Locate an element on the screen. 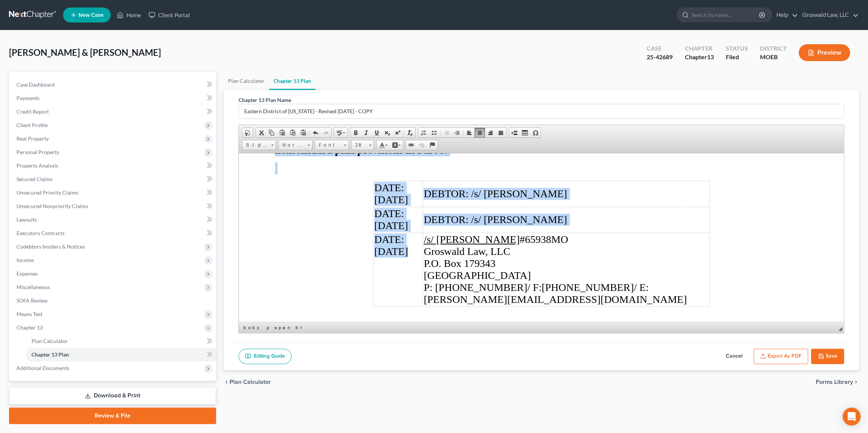  span: Forms Library is located at coordinates (834, 382).